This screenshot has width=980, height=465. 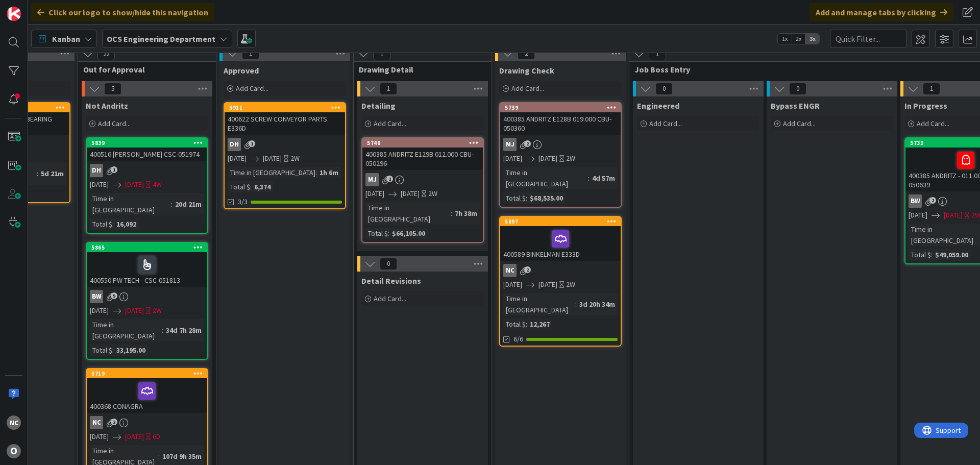 I want to click on div: 5740, so click(x=425, y=143).